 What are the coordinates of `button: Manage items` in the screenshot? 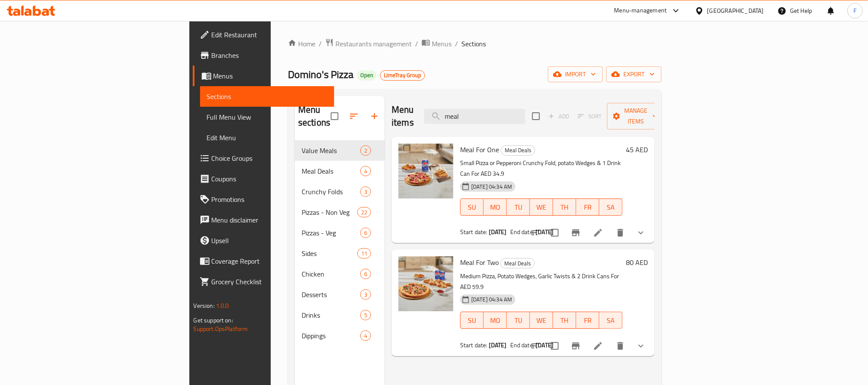 It's located at (636, 117).